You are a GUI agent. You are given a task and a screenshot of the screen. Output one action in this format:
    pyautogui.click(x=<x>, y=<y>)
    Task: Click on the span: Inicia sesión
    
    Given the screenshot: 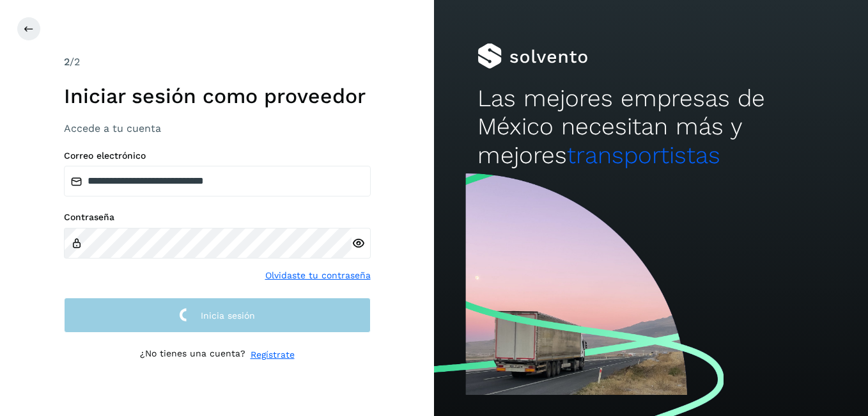 What is the action you would take?
    pyautogui.click(x=228, y=316)
    